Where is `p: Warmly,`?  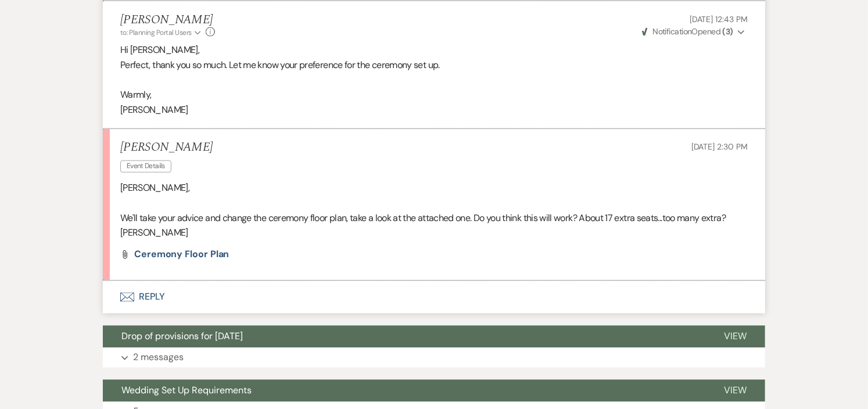 p: Warmly, is located at coordinates (434, 95).